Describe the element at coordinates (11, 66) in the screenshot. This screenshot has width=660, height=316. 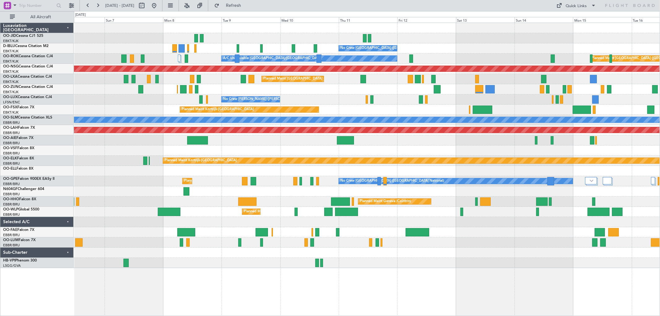
I see `span: OO-NSG` at that location.